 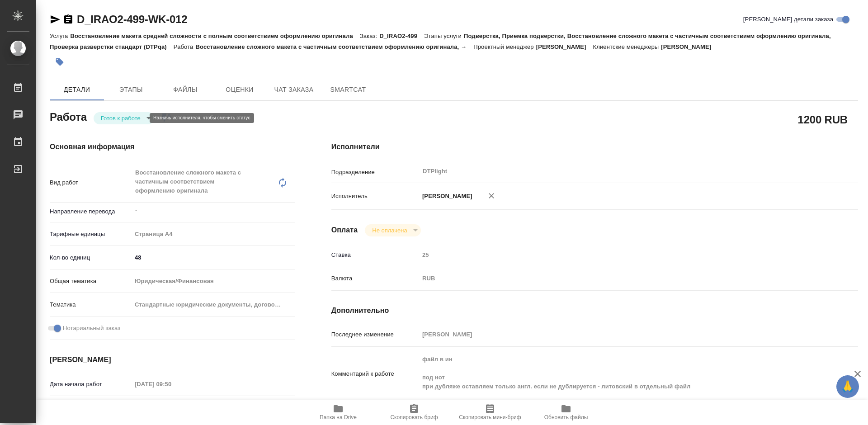 I want to click on p: Заказ:, so click(x=369, y=36).